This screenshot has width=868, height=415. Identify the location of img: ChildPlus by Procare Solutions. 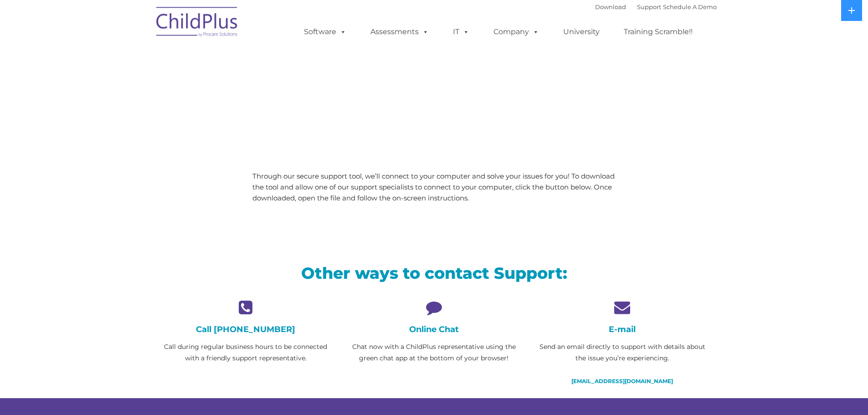
(197, 23).